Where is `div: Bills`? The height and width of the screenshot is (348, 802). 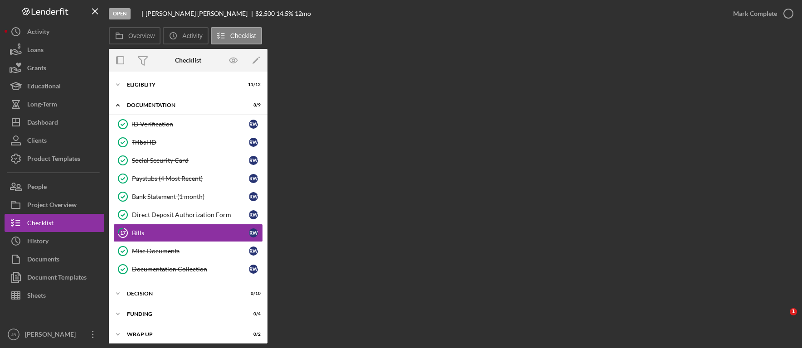
div: Bills is located at coordinates (190, 233).